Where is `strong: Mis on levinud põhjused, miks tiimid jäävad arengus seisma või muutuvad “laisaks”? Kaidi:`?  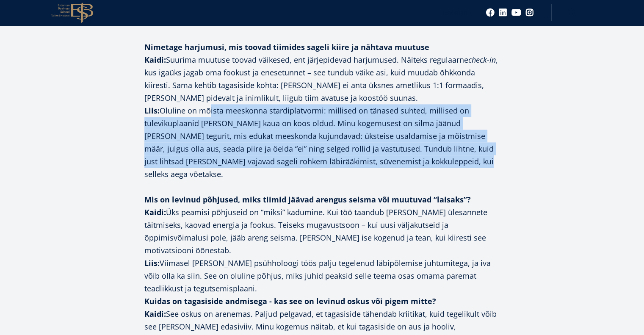 strong: Mis on levinud põhjused, miks tiimid jäävad arengus seisma või muutuvad “laisaks”? Kaidi: is located at coordinates (308, 206).